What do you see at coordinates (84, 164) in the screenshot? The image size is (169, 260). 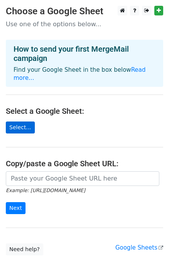 I see `h4: Copy/paste a Google Sheet URL:` at bounding box center [84, 164].